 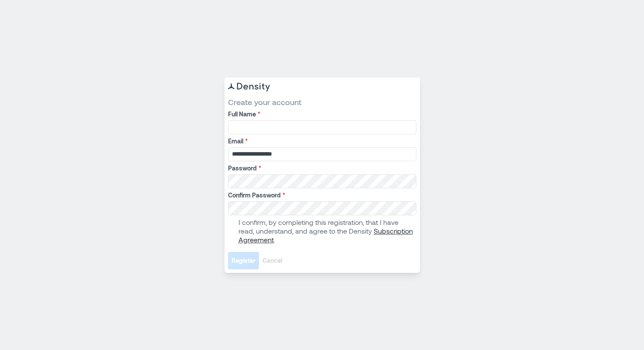 What do you see at coordinates (243, 261) in the screenshot?
I see `button: Register` at bounding box center [243, 261].